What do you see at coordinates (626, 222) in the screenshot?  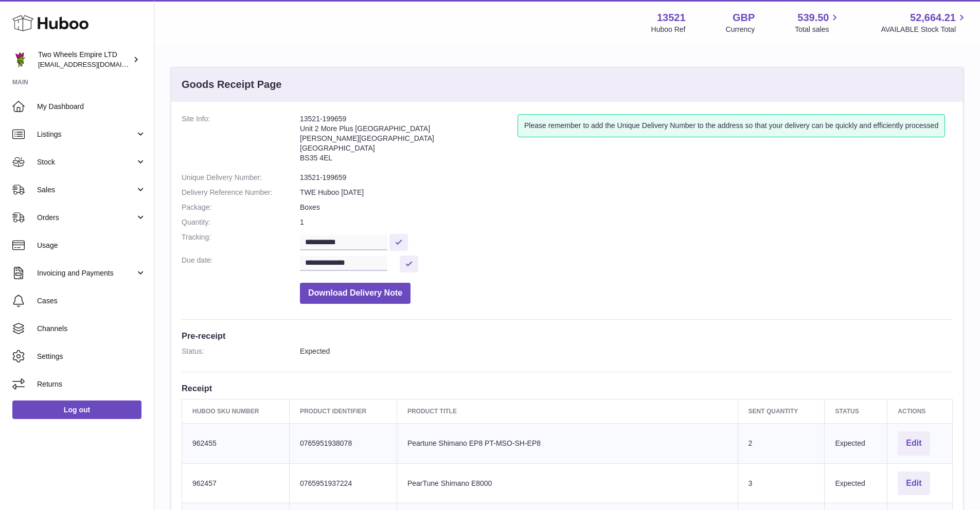 I see `dd: 1` at bounding box center [626, 222].